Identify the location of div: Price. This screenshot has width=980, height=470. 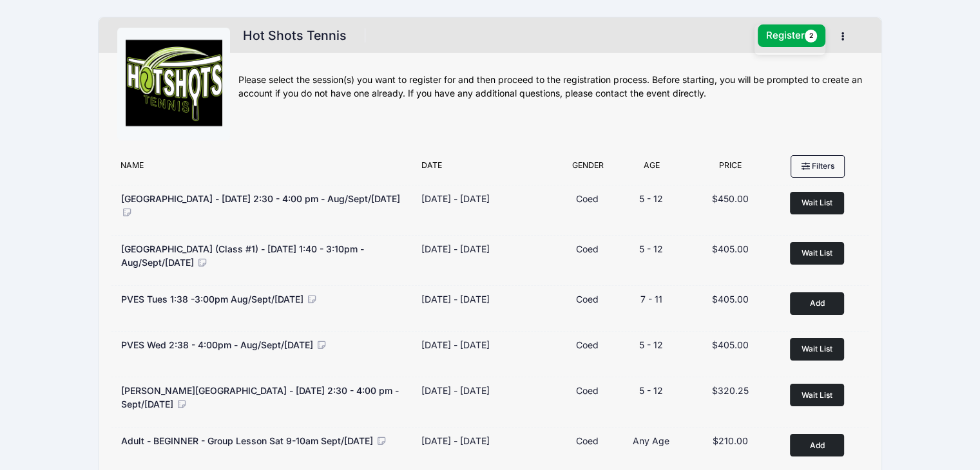
(730, 169).